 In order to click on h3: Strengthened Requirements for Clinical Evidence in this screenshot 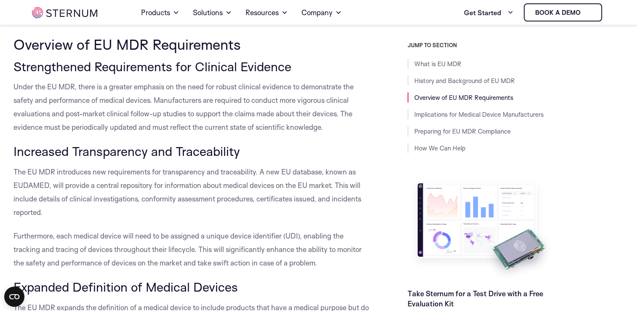, I will do `click(192, 67)`.